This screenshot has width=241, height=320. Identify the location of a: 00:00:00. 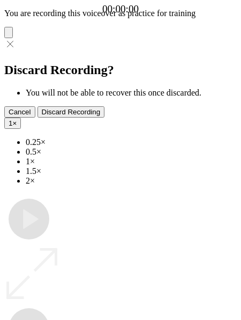
(121, 9).